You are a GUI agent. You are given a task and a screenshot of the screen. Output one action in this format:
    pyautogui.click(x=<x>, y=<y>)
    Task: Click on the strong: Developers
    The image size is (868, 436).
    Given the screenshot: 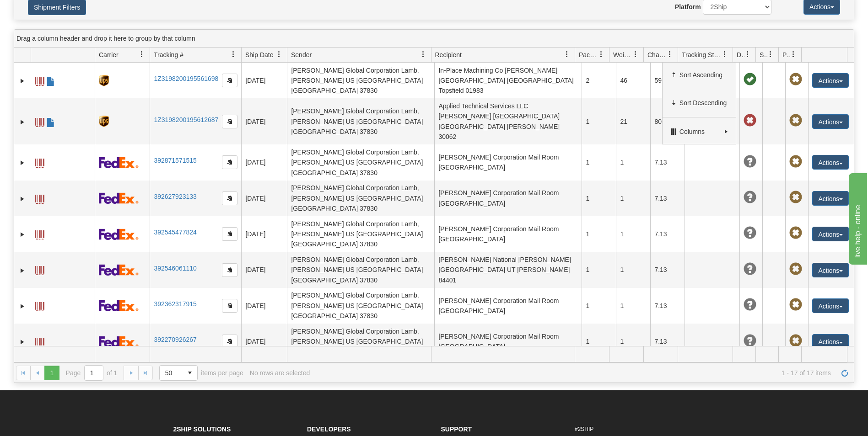 What is the action you would take?
    pyautogui.click(x=329, y=430)
    